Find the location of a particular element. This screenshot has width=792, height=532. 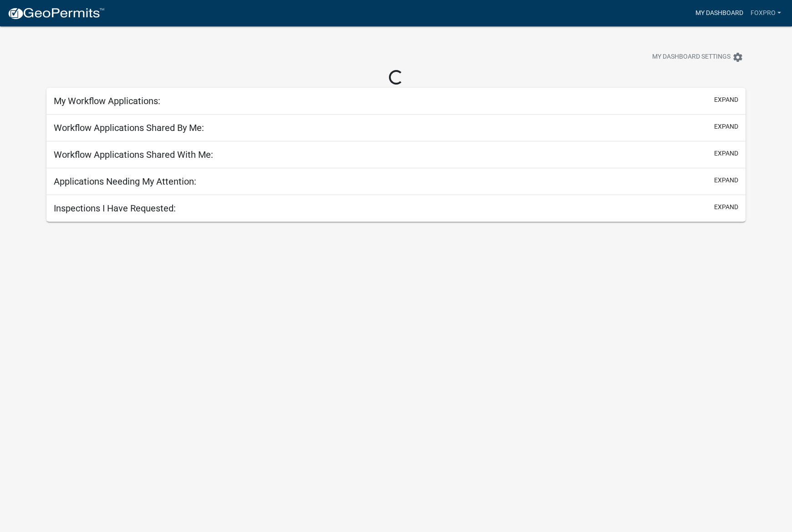

button: My Dashboard Settingssettings is located at coordinates (698, 57).